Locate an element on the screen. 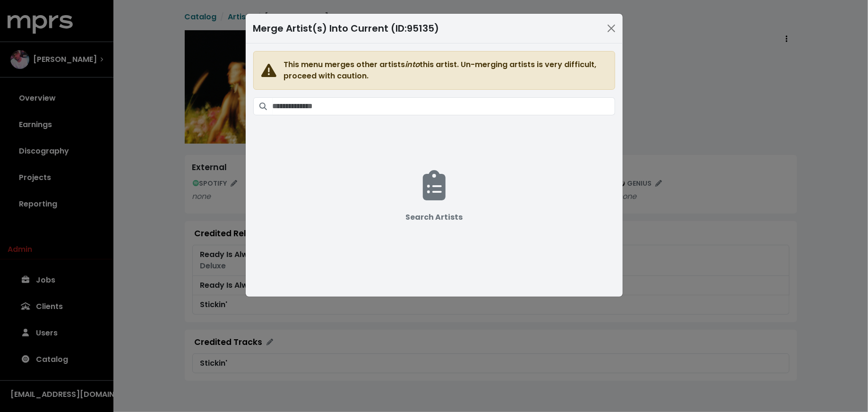  input: Search artists is located at coordinates (444, 107).